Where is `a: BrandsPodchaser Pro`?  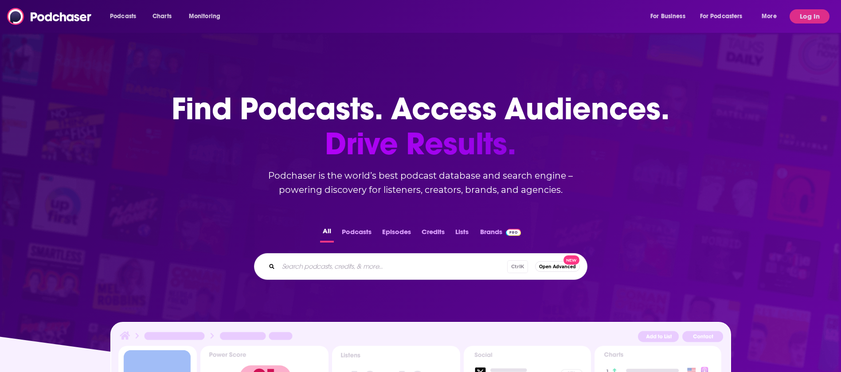
a: BrandsPodchaser Pro is located at coordinates (500, 234).